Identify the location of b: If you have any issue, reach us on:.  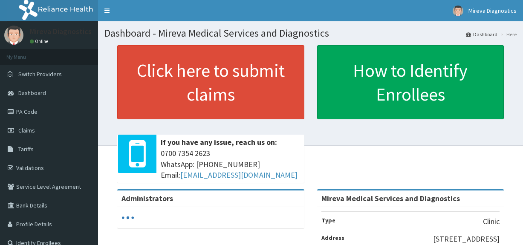
(218, 142).